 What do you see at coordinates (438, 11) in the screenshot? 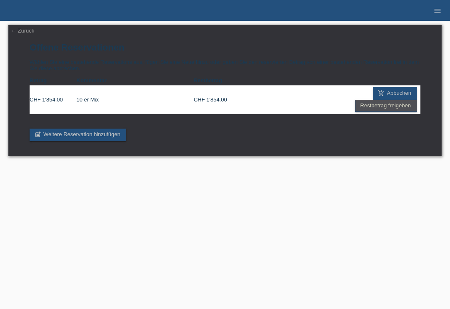
I see `i: menu` at bounding box center [438, 11].